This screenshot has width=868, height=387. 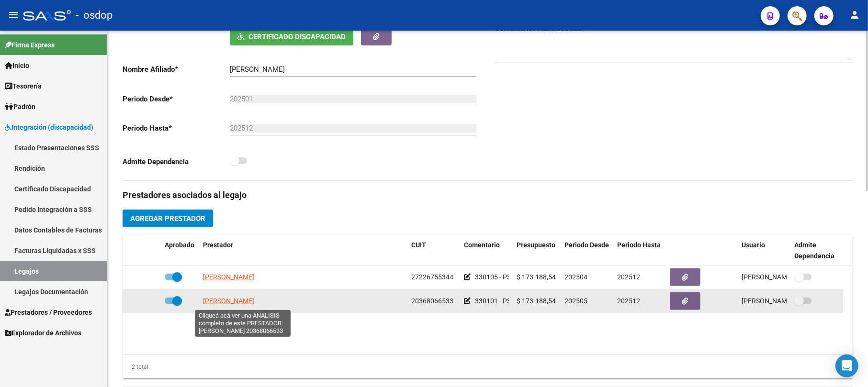 I want to click on datatable-header-cell: Admite Dependencia, so click(x=818, y=251).